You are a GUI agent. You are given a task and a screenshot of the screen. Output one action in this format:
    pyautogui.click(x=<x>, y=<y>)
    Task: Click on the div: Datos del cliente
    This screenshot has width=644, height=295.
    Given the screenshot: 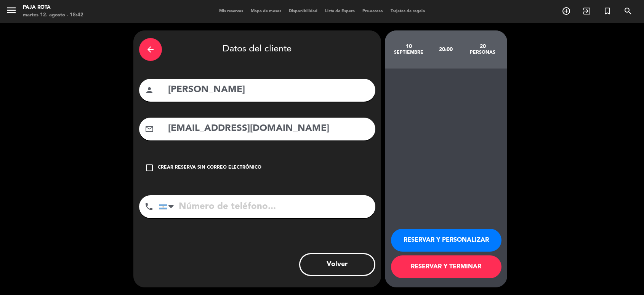 What is the action you would take?
    pyautogui.click(x=257, y=50)
    